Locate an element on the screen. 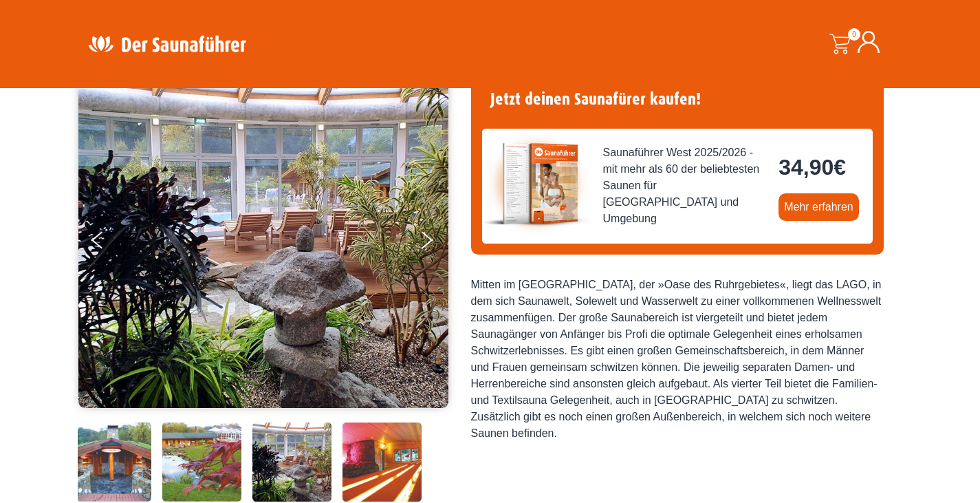 The image size is (980, 503). a: Mehr erfahren is located at coordinates (818, 207).